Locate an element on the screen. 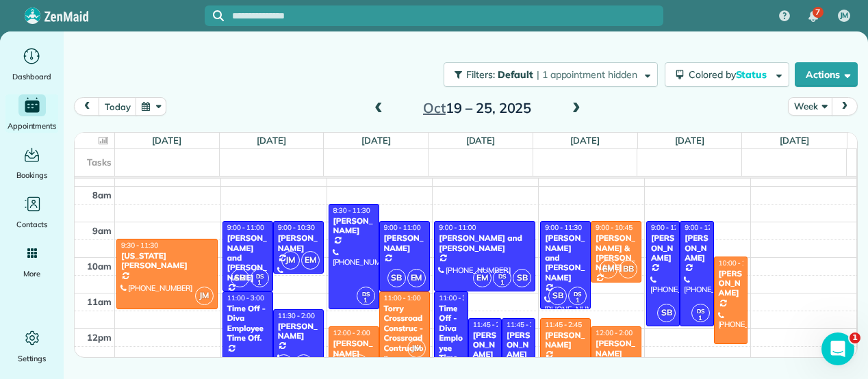  span: 9:30 - 11:30 is located at coordinates (140, 245).